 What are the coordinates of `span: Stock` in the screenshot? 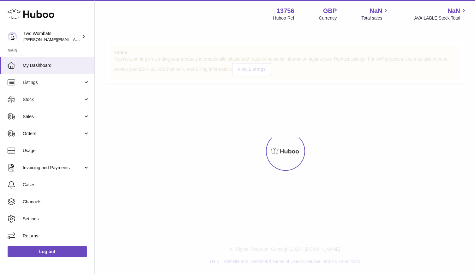 It's located at (53, 99).